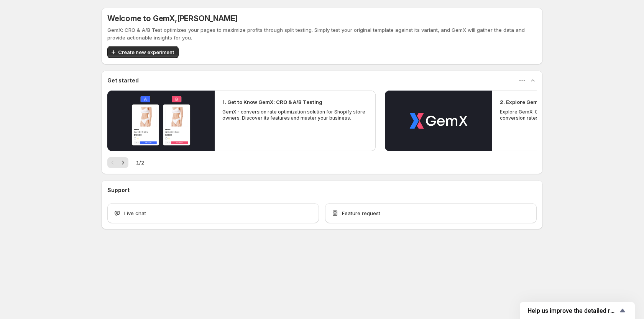 The width and height of the screenshot is (644, 319). I want to click on span: Live chat, so click(135, 213).